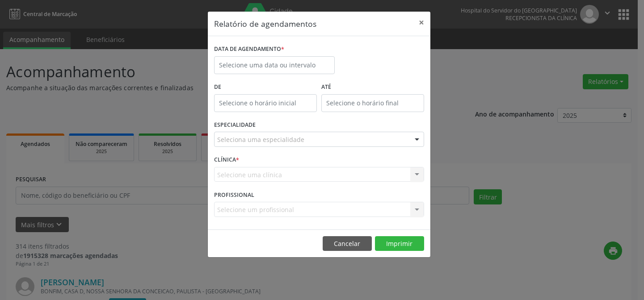 The height and width of the screenshot is (300, 644). What do you see at coordinates (347, 244) in the screenshot?
I see `button: Cancelar` at bounding box center [347, 244].